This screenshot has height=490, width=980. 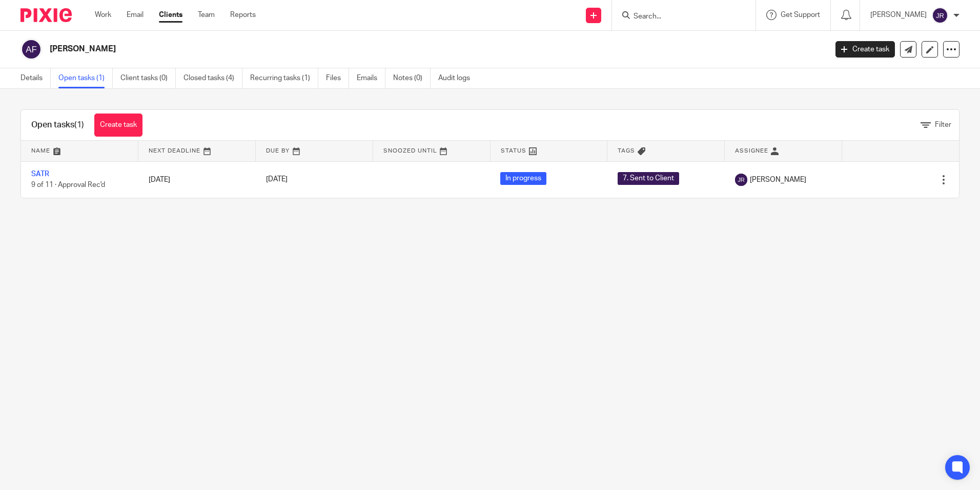 I want to click on a: Recurring tasks (1), so click(x=284, y=78).